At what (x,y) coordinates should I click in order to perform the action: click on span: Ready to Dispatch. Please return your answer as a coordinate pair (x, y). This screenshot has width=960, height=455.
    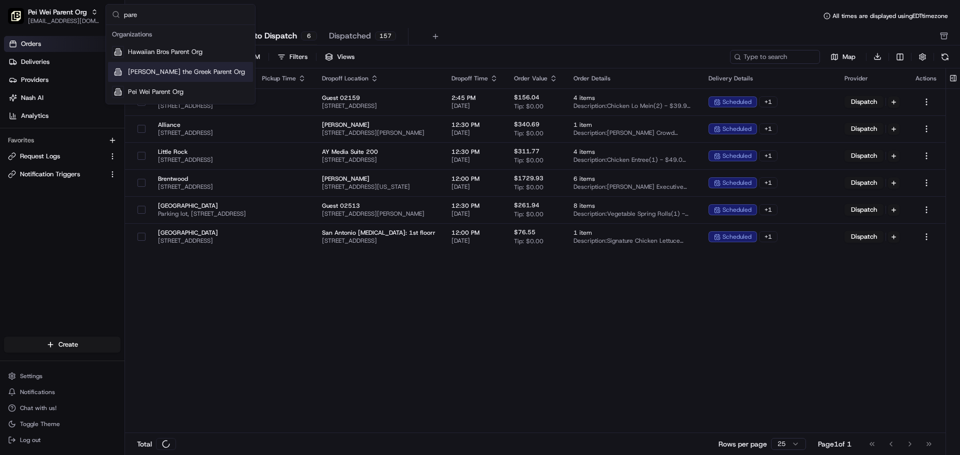
    Looking at the image, I should click on (262, 36).